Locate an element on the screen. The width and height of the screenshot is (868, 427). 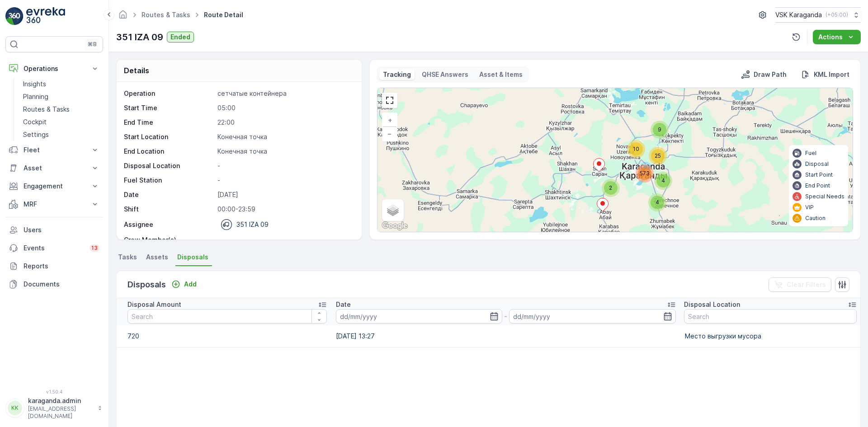
button: MRF is located at coordinates (54, 204).